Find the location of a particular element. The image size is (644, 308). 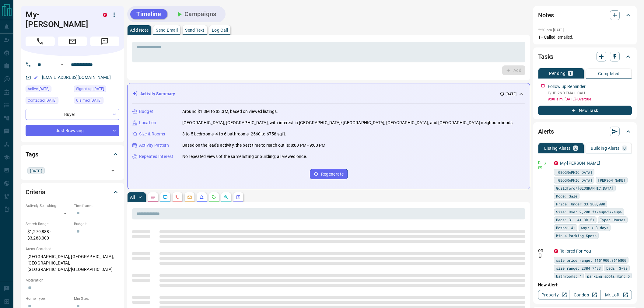

p: Follow up Reminder is located at coordinates (567, 86).